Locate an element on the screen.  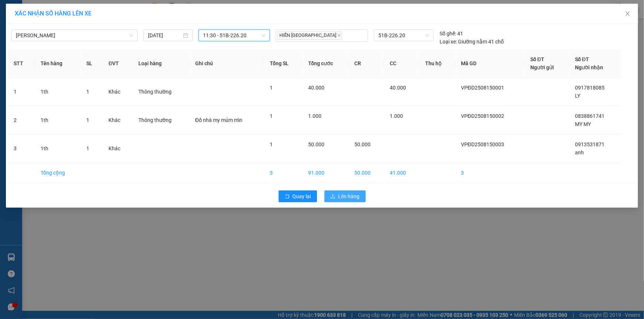
th: Tổng cước is located at coordinates (325, 64).